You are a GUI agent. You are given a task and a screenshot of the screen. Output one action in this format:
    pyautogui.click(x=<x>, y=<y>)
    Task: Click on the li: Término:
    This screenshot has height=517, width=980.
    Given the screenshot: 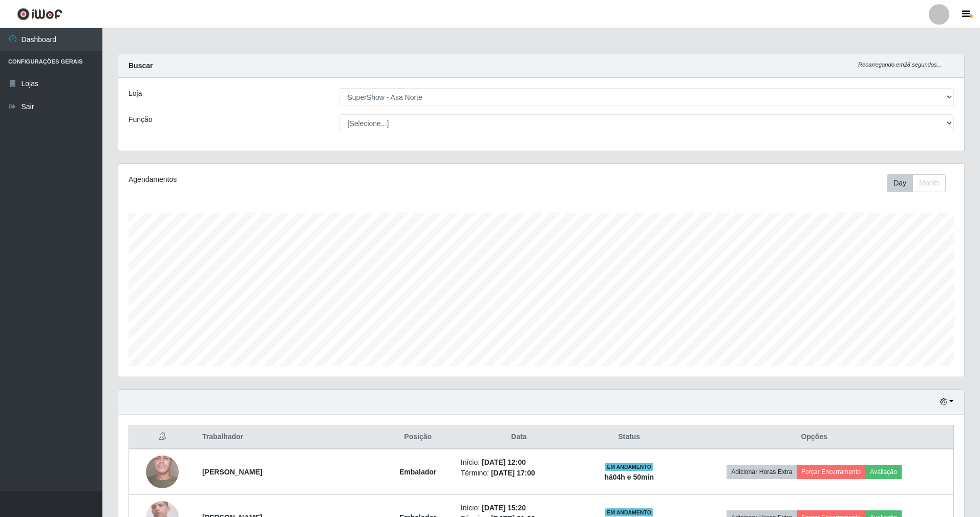 What is the action you would take?
    pyautogui.click(x=519, y=473)
    